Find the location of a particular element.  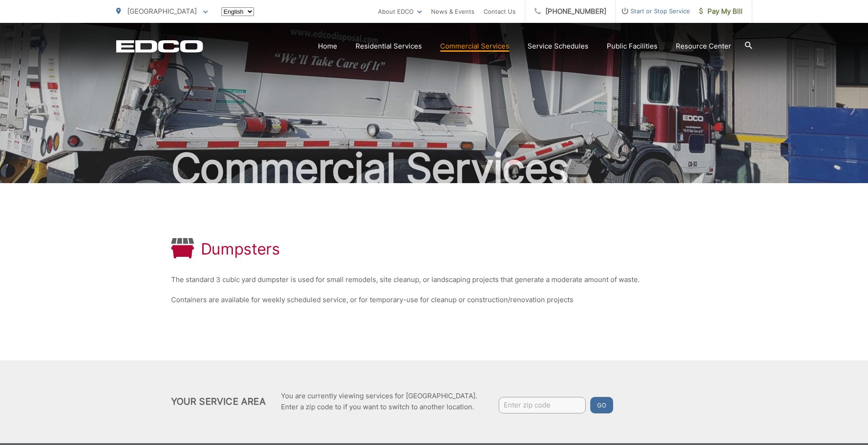

input: Enter zip code is located at coordinates (543, 405).